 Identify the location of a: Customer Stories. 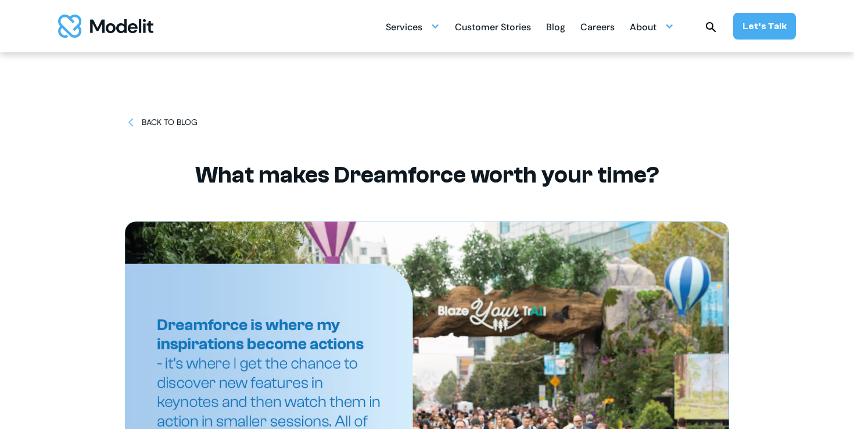
(493, 26).